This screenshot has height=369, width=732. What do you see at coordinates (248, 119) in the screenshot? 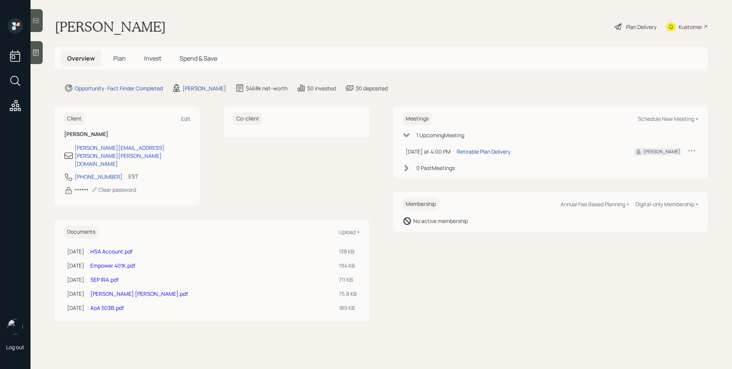
I see `h6: Co-client` at bounding box center [248, 119].